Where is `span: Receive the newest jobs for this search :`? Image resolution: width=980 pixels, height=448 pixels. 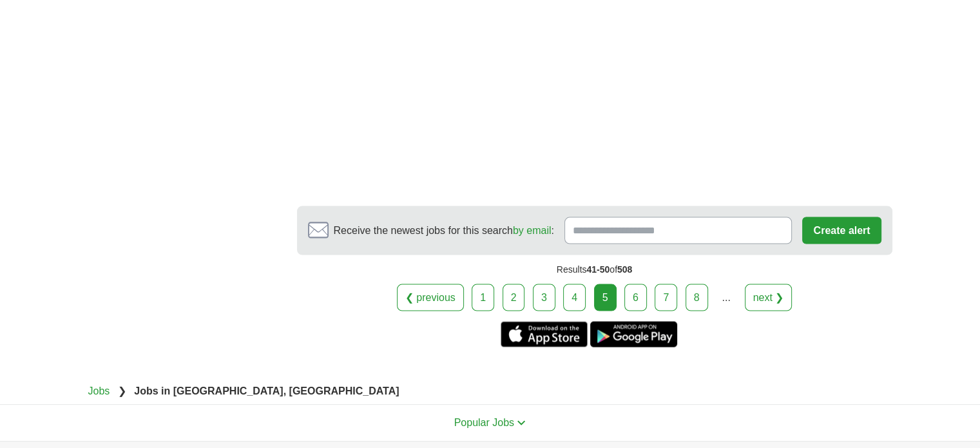 span: Receive the newest jobs for this search : is located at coordinates (443, 231).